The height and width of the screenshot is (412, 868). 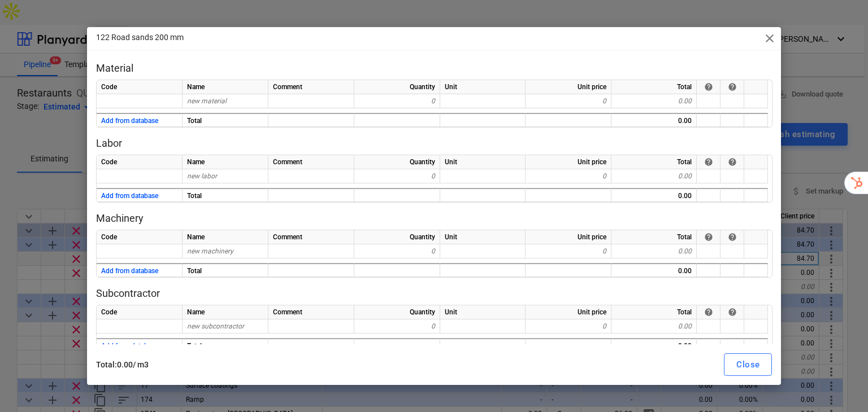 What do you see at coordinates (202, 176) in the screenshot?
I see `span: new labor` at bounding box center [202, 176].